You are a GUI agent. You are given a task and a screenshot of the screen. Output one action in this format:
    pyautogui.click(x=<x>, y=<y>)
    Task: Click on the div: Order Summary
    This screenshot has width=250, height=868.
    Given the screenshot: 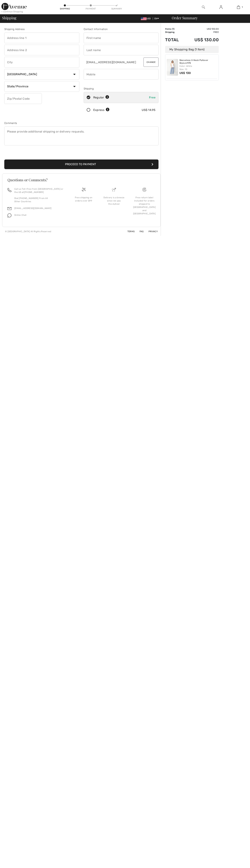 What is the action you would take?
    pyautogui.click(x=207, y=18)
    